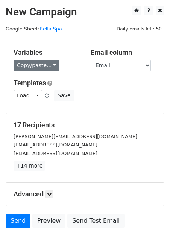 The width and height of the screenshot is (170, 249). What do you see at coordinates (36, 65) in the screenshot?
I see `a: Copy/paste...` at bounding box center [36, 65].